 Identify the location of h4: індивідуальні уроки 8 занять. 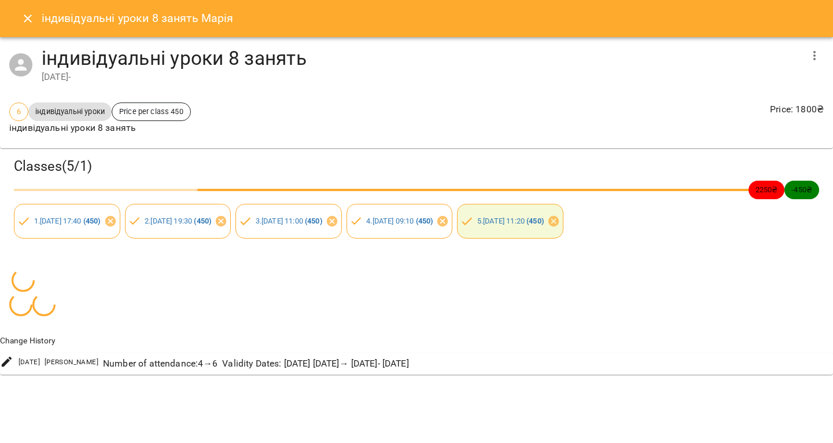
(421, 58).